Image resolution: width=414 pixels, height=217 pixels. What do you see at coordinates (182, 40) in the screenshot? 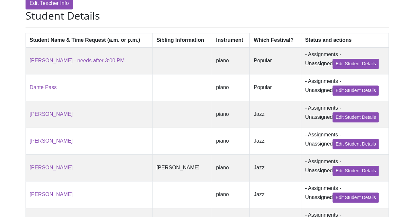
I see `th: Sibling Information` at bounding box center [182, 40].